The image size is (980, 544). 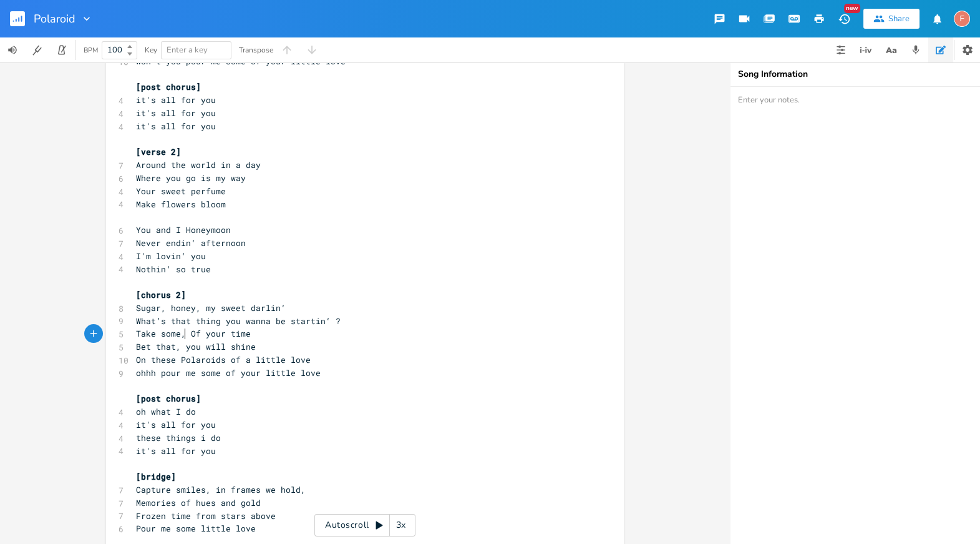 What do you see at coordinates (241, 62) in the screenshot?
I see `span: won't you pour me some of your little love` at bounding box center [241, 62].